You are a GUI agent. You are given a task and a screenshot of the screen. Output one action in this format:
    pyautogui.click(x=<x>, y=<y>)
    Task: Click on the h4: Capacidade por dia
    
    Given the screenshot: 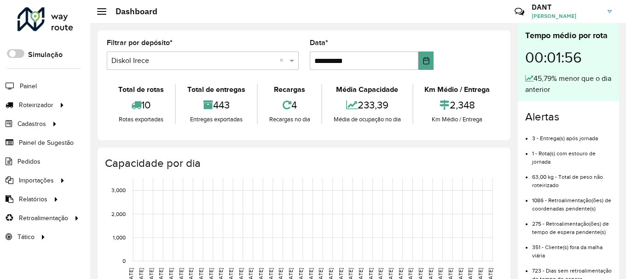 What is the action you would take?
    pyautogui.click(x=303, y=163)
    